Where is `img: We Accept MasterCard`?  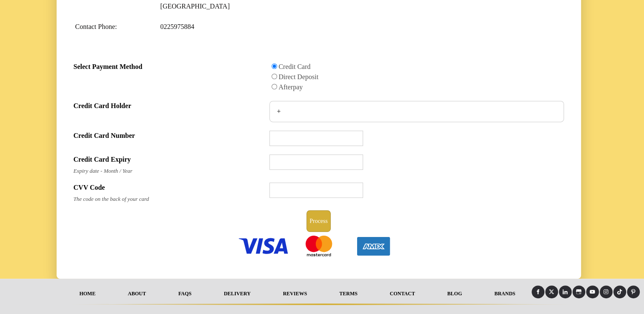
img: We Accept MasterCard is located at coordinates (318, 246).